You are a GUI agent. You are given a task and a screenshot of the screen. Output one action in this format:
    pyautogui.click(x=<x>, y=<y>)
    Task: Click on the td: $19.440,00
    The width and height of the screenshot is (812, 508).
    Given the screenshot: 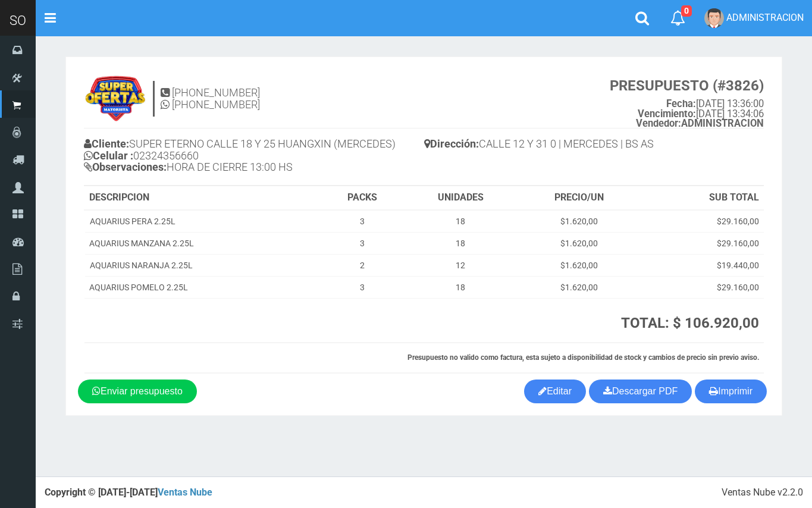 What is the action you would take?
    pyautogui.click(x=702, y=265)
    